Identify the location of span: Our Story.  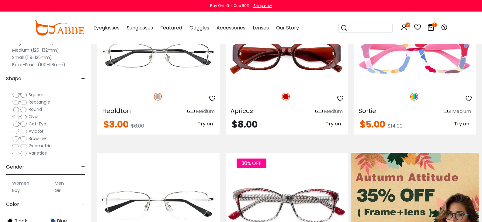
(288, 28).